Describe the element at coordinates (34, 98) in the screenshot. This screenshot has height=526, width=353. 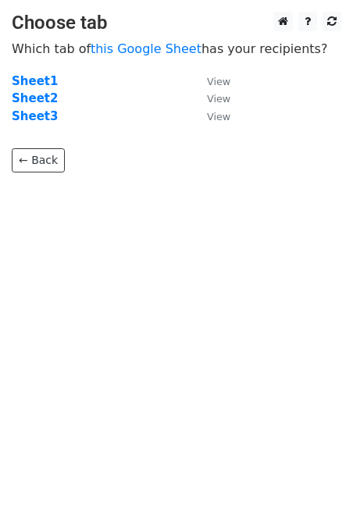
I see `strong: Sheet2` at that location.